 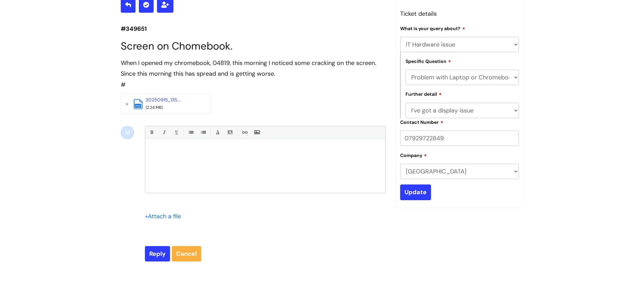 I want to click on p: #349651, so click(x=253, y=29).